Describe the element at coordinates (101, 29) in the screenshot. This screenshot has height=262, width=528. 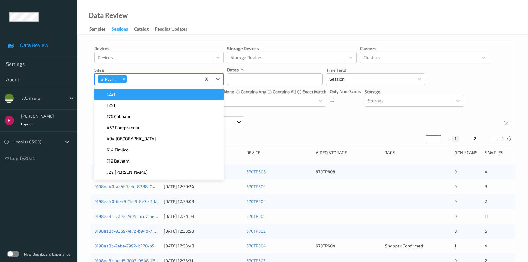
I see `a: Samples` at that location.